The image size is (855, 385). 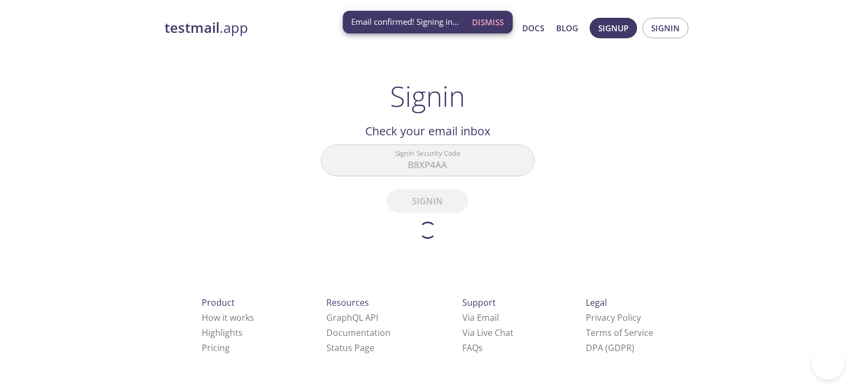 I want to click on h1: Signin, so click(x=427, y=96).